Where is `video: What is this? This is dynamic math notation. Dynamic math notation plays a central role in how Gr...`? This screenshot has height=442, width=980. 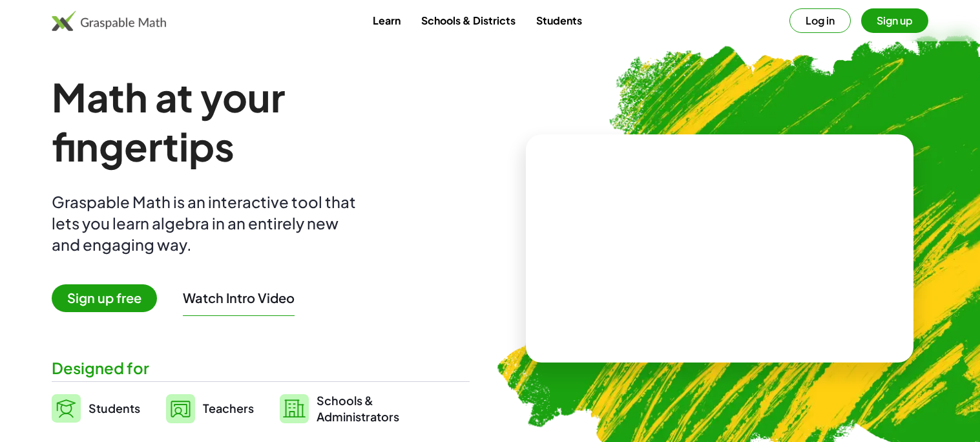 video: What is this? This is dynamic math notation. Dynamic math notation plays a central role in how Gr... is located at coordinates (720, 249).